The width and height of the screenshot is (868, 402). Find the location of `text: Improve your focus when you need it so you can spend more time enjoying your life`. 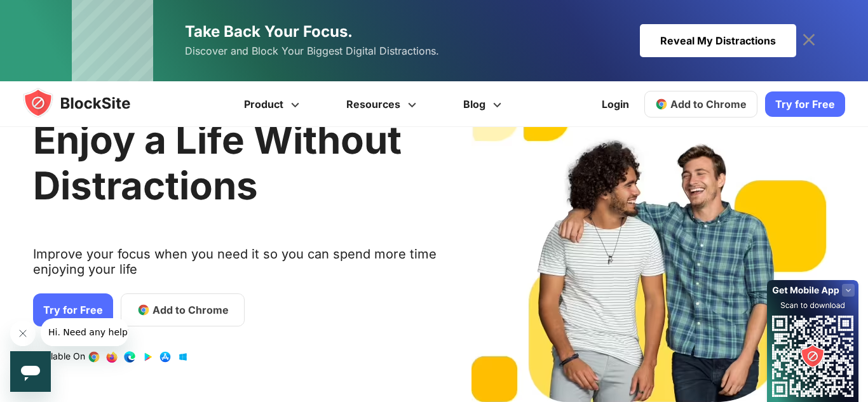

text: Improve your focus when you need it so you can spend more time enjoying your life is located at coordinates (236, 267).